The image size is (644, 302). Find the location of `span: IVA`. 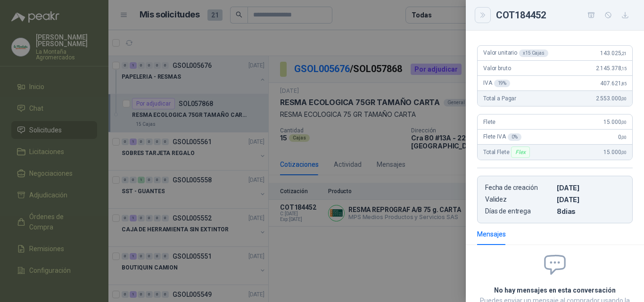

span: IVA is located at coordinates (497, 84).